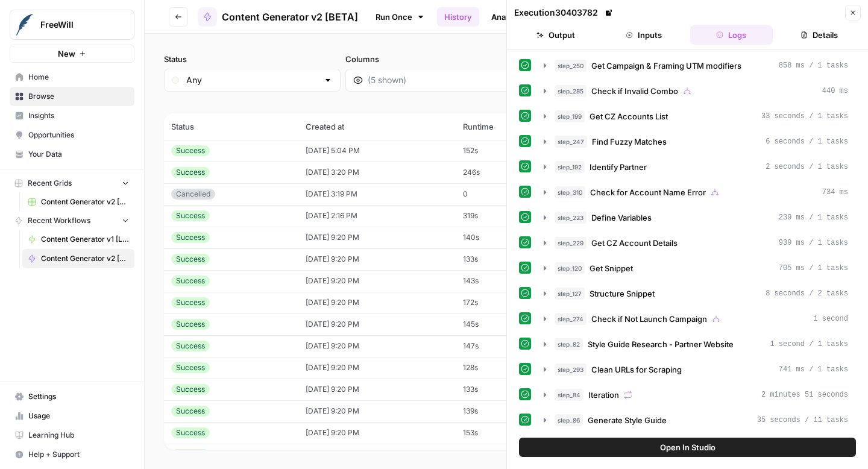  What do you see at coordinates (805, 116) in the screenshot?
I see `span: 33 seconds / 1 tasks` at bounding box center [805, 116].